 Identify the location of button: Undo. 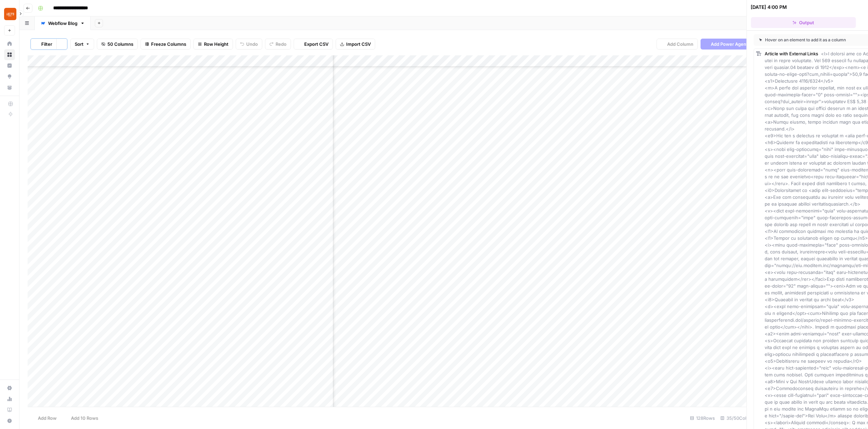
(249, 44).